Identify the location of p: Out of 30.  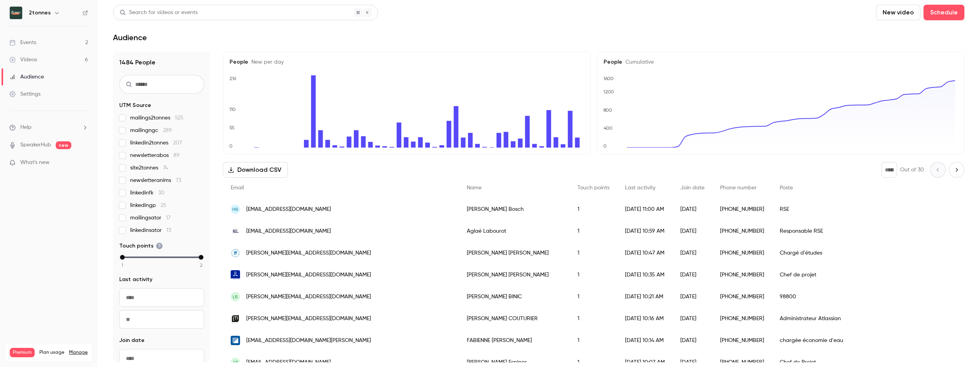
(912, 170).